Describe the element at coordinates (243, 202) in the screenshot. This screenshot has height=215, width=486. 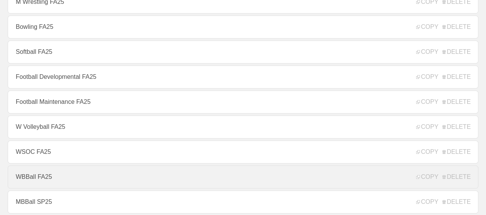
I see `a: MBBall SP25` at that location.